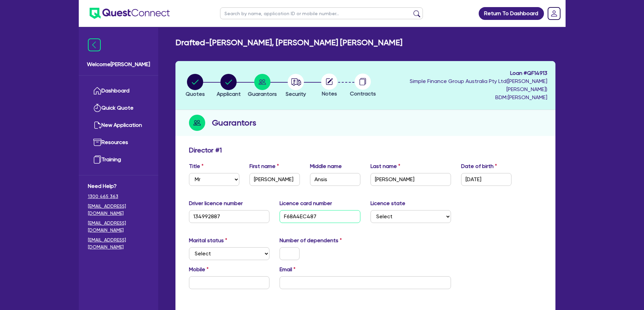  I want to click on label: Last name, so click(385, 166).